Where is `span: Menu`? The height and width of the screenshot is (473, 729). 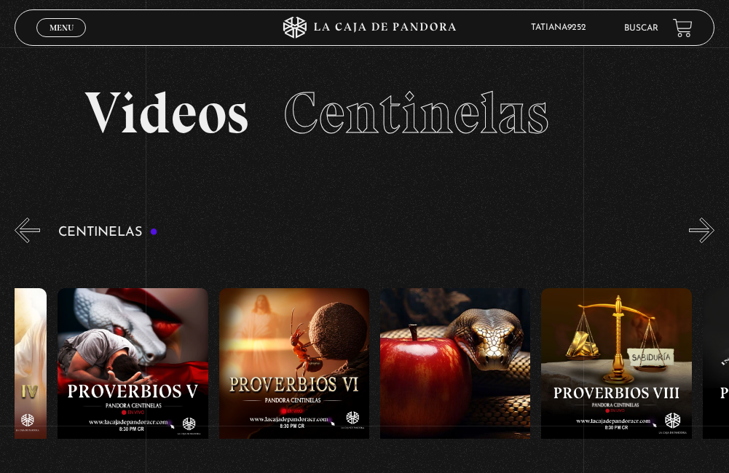 span: Menu is located at coordinates (61, 28).